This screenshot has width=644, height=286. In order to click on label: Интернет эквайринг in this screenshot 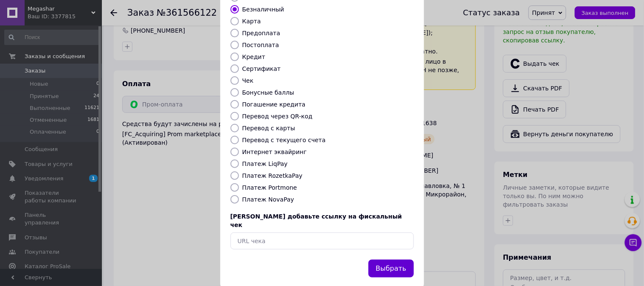, I will do `click(275, 152)`.